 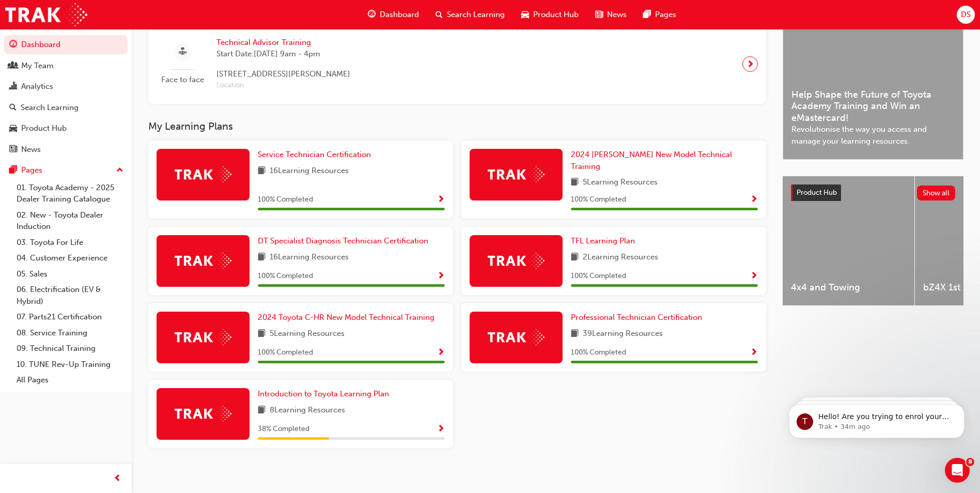 What do you see at coordinates (70, 258) in the screenshot?
I see `a: 04. Customer Experience` at bounding box center [70, 258].